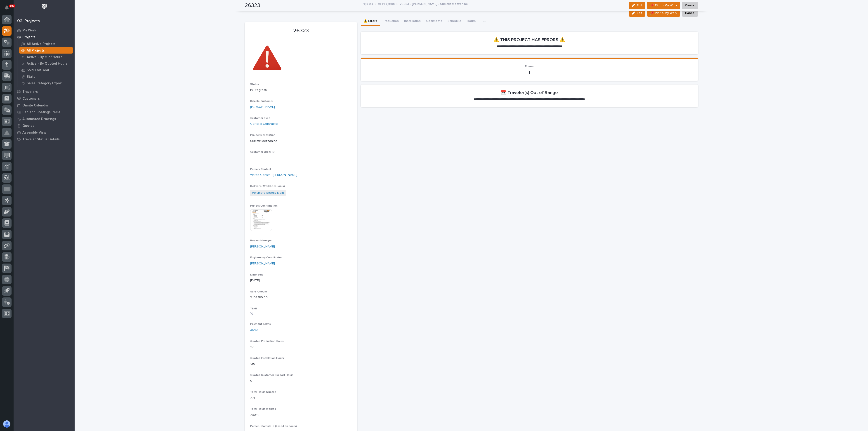 The width and height of the screenshot is (868, 431). I want to click on span: Total Hours Worked, so click(263, 409).